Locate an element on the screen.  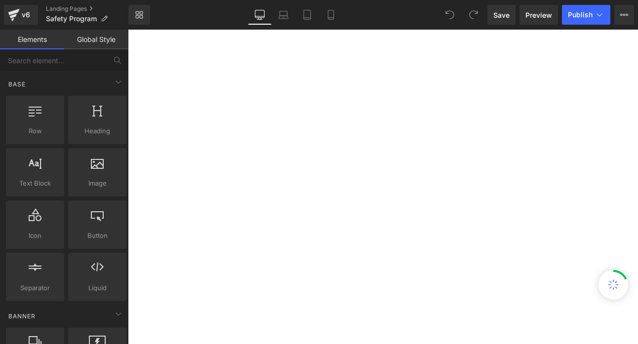
a: Global Style is located at coordinates (96, 40).